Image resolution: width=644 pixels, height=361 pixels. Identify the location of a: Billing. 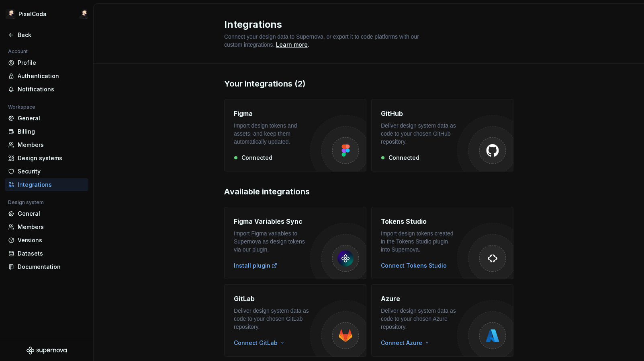
(47, 132).